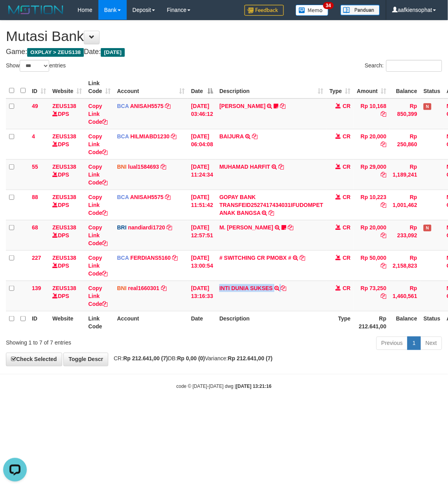  Describe the element at coordinates (250, 359) in the screenshot. I see `strong: Rp 212.641,00 (7)` at that location.